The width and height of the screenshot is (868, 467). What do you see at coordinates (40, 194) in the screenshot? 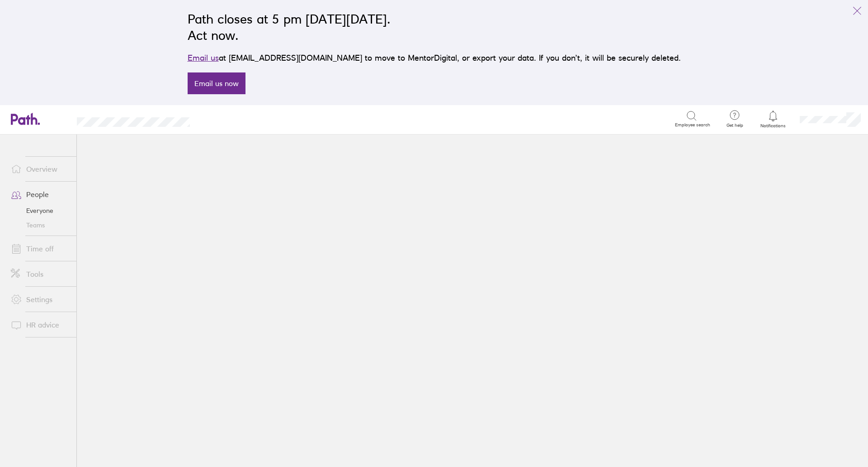
I see `a: People` at bounding box center [40, 194].